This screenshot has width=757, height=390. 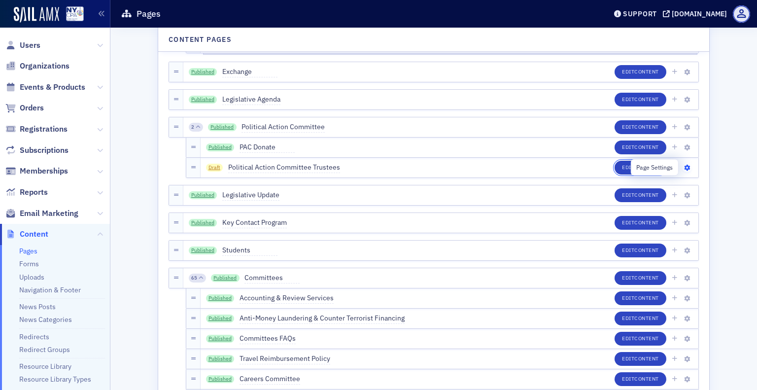 What do you see at coordinates (640, 14) in the screenshot?
I see `div: Support` at bounding box center [640, 14].